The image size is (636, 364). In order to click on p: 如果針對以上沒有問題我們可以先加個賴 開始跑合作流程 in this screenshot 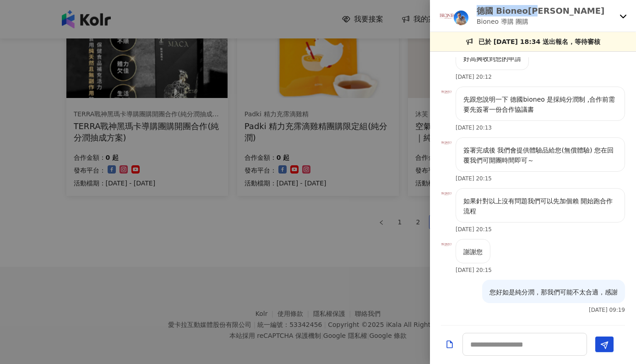, I will do `click(540, 206)`.